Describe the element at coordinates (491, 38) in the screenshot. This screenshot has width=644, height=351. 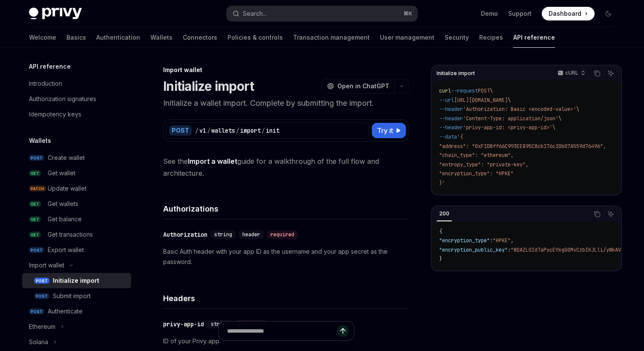
I see `a: Recipes` at that location.